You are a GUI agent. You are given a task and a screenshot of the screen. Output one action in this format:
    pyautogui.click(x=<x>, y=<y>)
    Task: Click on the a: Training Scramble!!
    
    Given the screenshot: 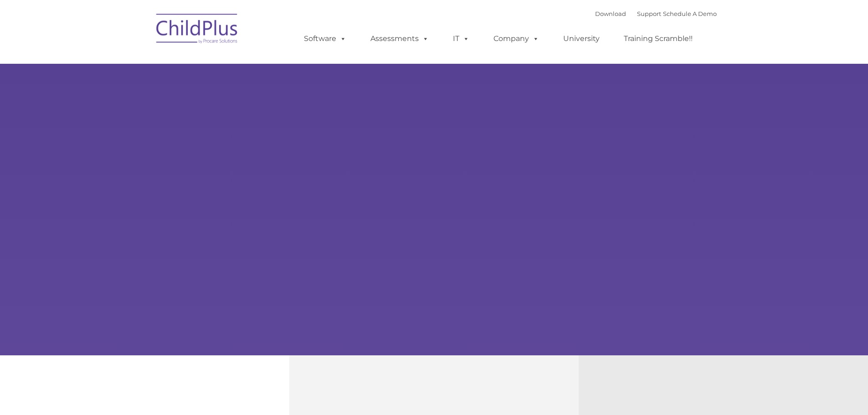 What is the action you would take?
    pyautogui.click(x=658, y=39)
    